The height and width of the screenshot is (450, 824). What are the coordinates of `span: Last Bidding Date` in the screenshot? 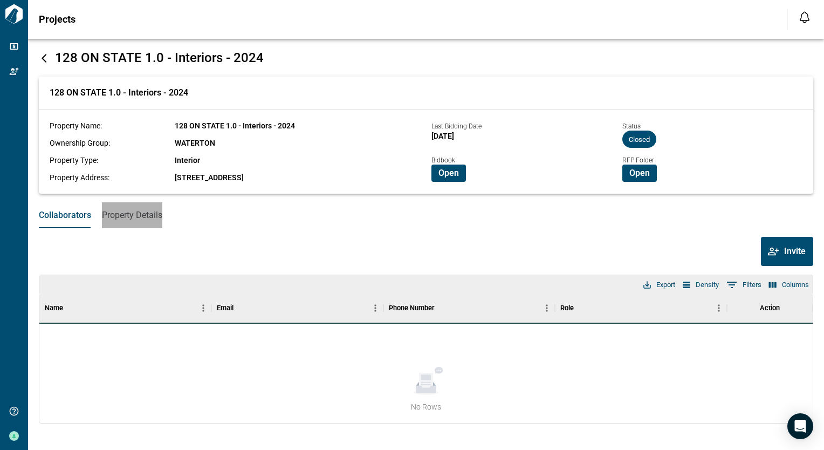 It's located at (456, 126).